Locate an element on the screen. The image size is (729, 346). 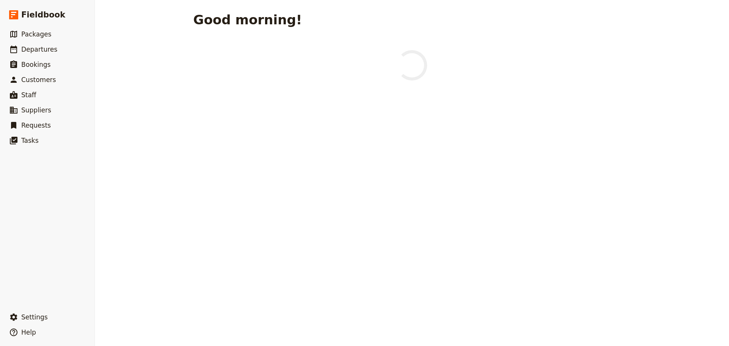
span: Bookings is located at coordinates (36, 65).